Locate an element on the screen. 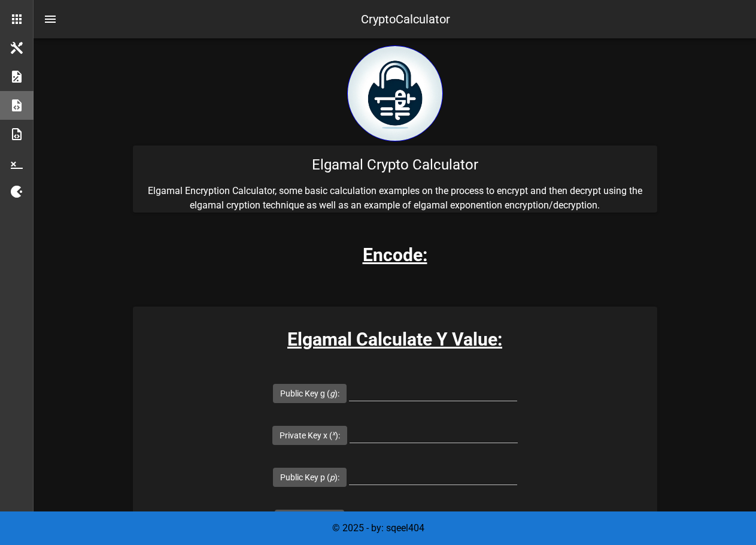 The image size is (756, 545). div: Elgamal Crypto Calculator is located at coordinates (395, 165).